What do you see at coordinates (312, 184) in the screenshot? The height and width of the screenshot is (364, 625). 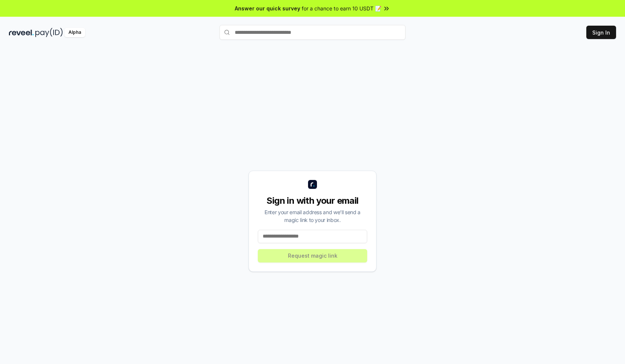 I see `img: logo_small` at bounding box center [312, 184].